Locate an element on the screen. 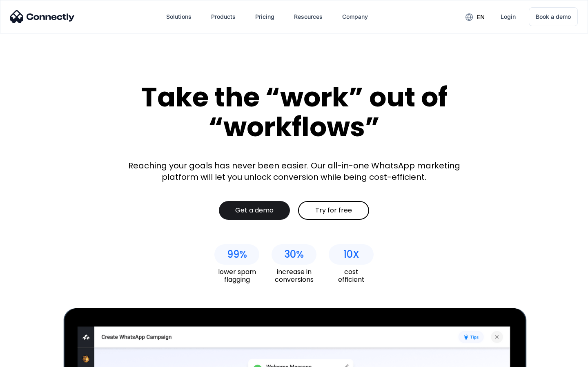 The height and width of the screenshot is (367, 588). img: Connectly Logo is located at coordinates (42, 17).